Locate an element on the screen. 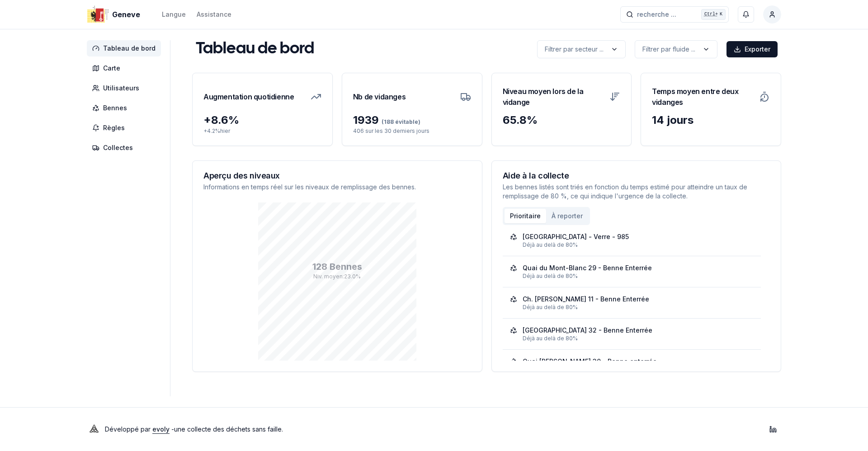 The height and width of the screenshot is (451, 868). button: À reporter is located at coordinates (567, 216).